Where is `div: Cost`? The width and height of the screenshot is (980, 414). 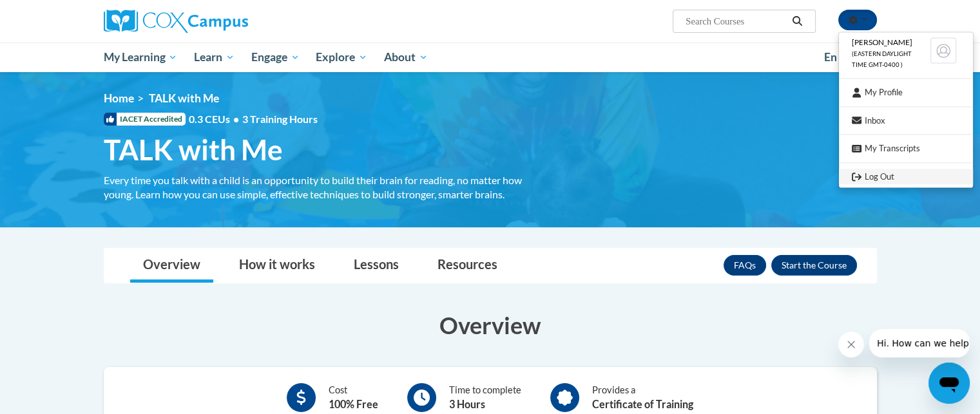 div: Cost is located at coordinates (353, 398).